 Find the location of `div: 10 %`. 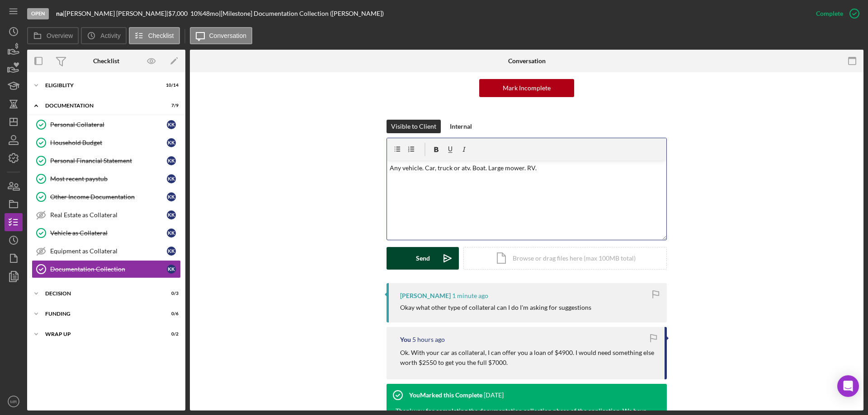

div: 10 % is located at coordinates (196, 14).